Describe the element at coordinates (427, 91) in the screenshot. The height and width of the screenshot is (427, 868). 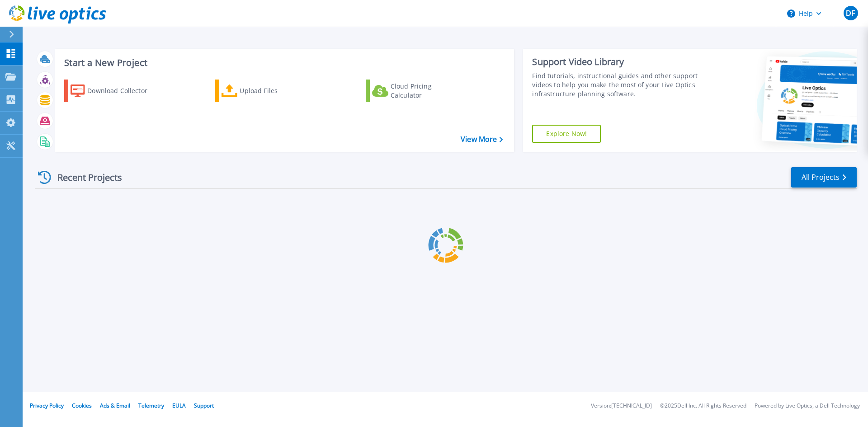
I see `div: Cloud Pricing Calculator` at that location.